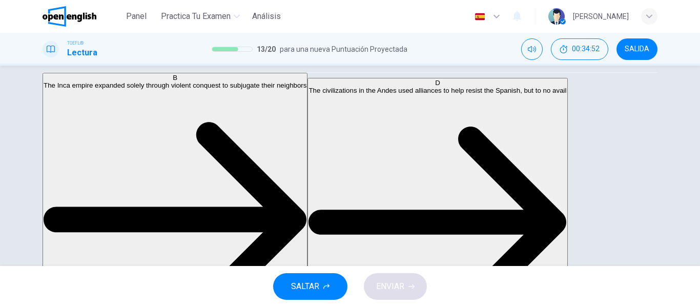 The image size is (700, 307). Describe the element at coordinates (175, 85) in the screenshot. I see `span: The Inca empire expanded solely through violent conquest to subjugate their neighbors` at that location.